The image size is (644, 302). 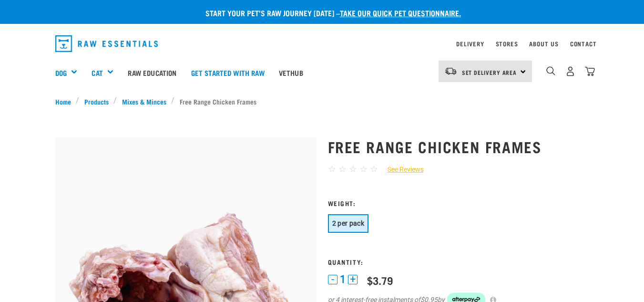 I want to click on div: $3.79, so click(x=380, y=280).